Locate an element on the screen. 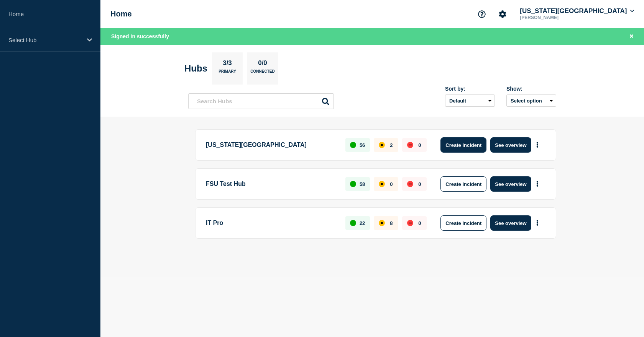 The image size is (644, 337). h2: Hubs is located at coordinates (196, 69).